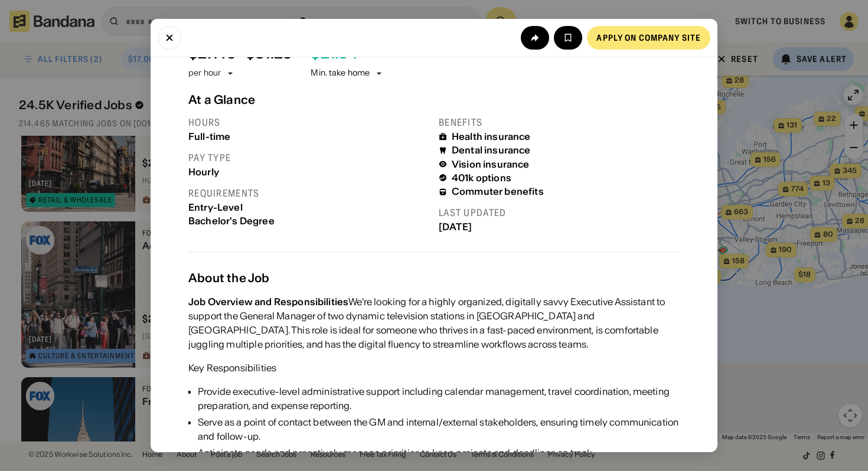  Describe the element at coordinates (438, 453) in the screenshot. I see `div: Anticipate needs and proactively manage priorities to keep projects and deadlines on track.` at that location.